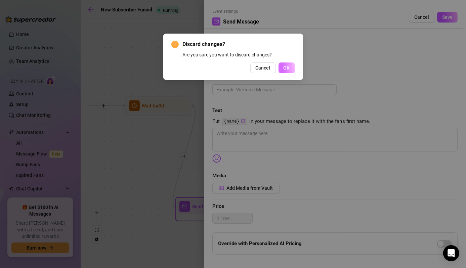 The height and width of the screenshot is (268, 466). What do you see at coordinates (263, 68) in the screenshot?
I see `span: Cancel` at bounding box center [263, 68].